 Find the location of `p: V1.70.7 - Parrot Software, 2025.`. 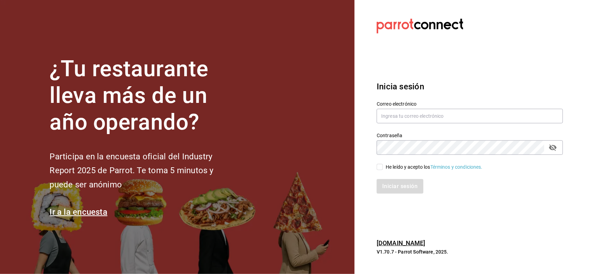

p: V1.70.7 - Parrot Software, 2025. is located at coordinates (469, 252).